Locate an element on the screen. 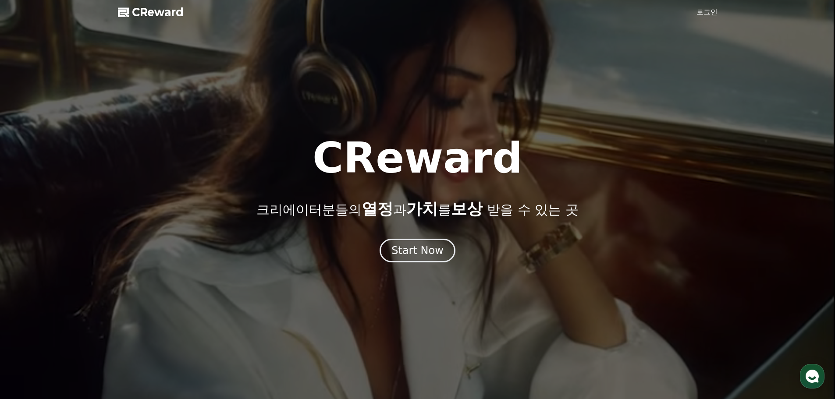  a: CReward is located at coordinates (151, 12).